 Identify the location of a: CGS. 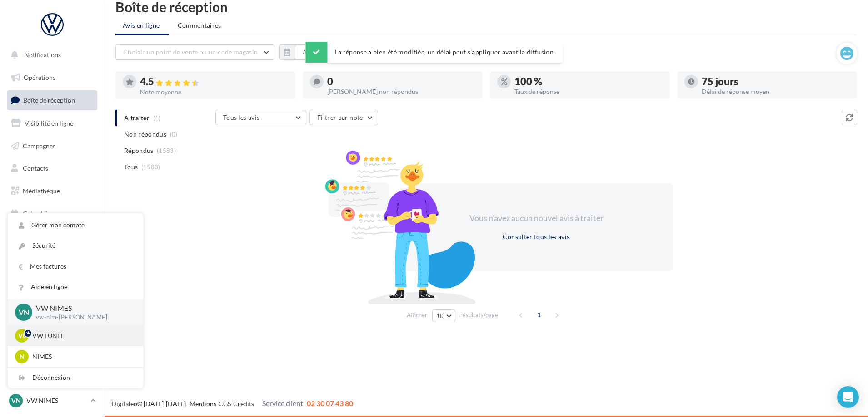
(224, 403).